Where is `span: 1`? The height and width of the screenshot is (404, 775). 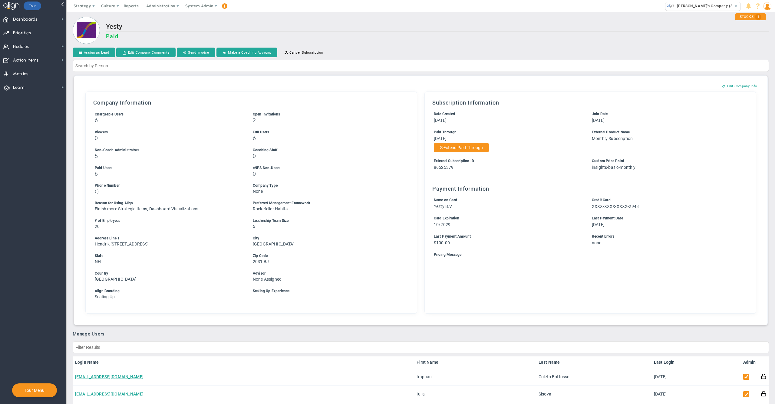
span: 1 is located at coordinates (758, 17).